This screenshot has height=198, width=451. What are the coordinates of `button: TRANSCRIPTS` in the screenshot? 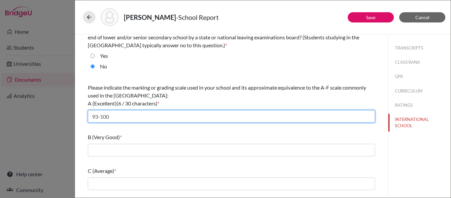 It's located at (419, 48).